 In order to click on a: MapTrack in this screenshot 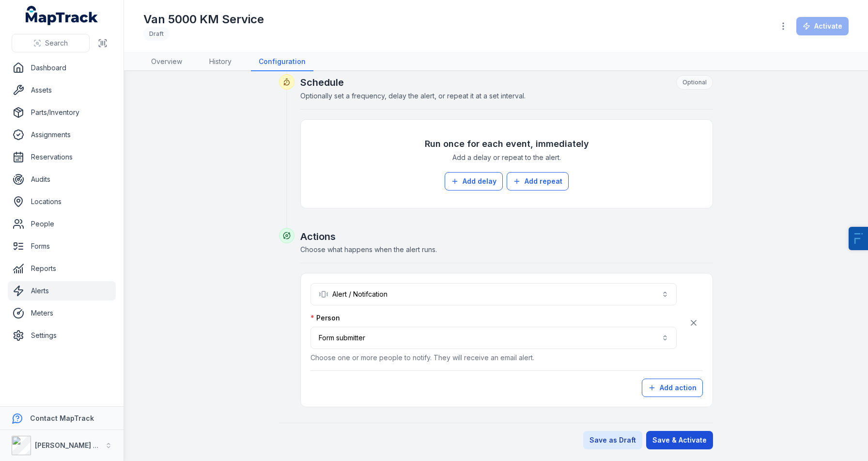, I will do `click(62, 15)`.